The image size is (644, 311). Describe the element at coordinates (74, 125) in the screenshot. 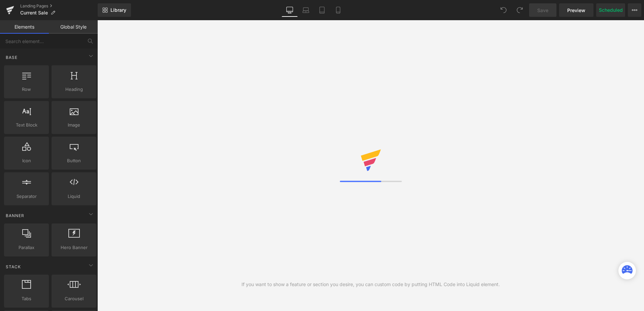

I see `span: Image` at that location.